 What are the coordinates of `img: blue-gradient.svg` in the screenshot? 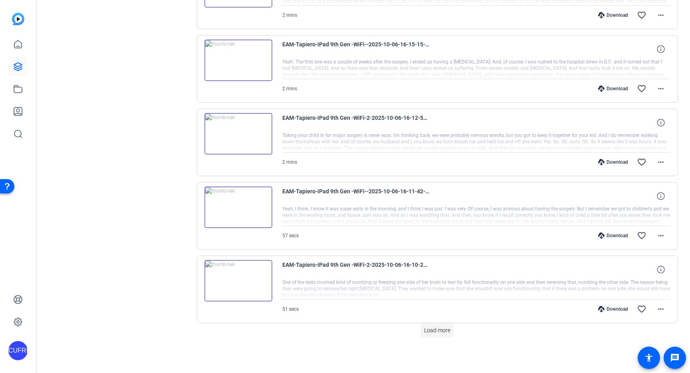 It's located at (18, 19).